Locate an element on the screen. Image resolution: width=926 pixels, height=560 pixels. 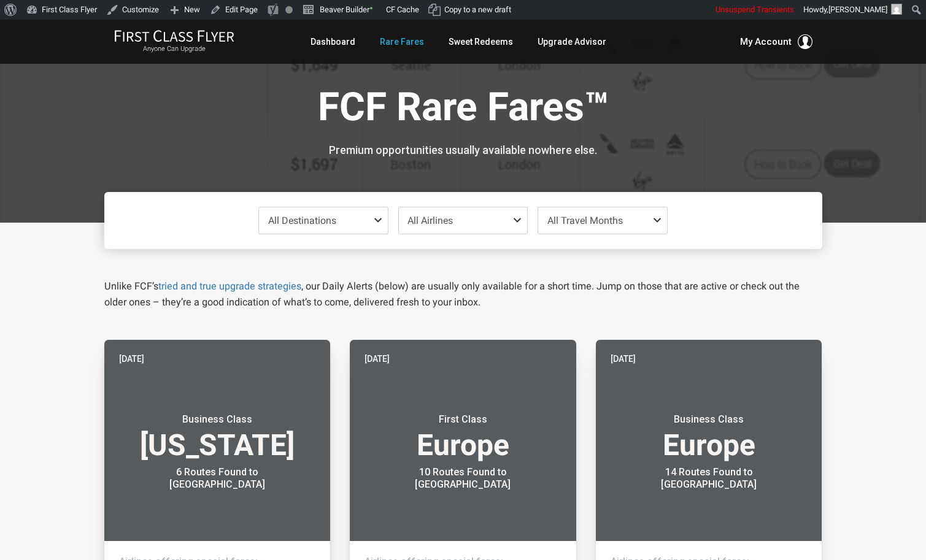
a: Dashboard is located at coordinates (333, 42).